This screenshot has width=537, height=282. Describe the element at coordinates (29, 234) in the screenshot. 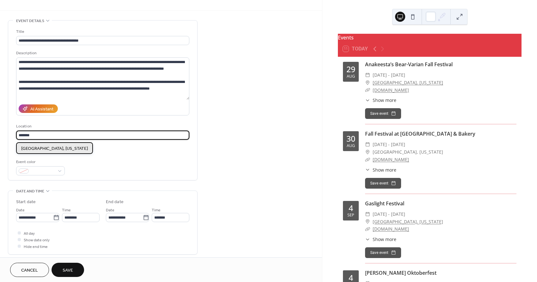

I see `span: All day` at that location.